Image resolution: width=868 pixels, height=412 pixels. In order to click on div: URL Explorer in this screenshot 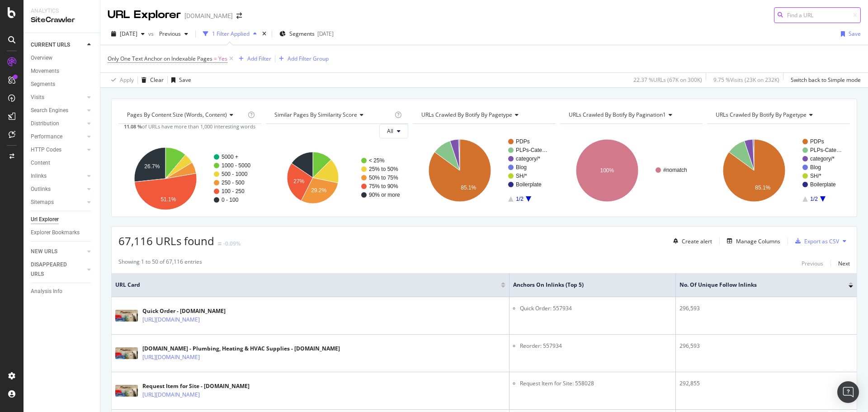, I will do `click(144, 15)`.